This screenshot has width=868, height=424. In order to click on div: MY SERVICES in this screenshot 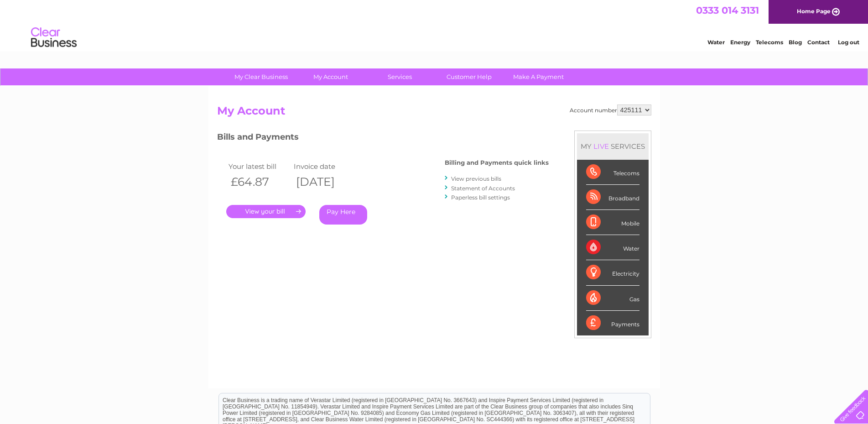, I will do `click(612, 146)`.